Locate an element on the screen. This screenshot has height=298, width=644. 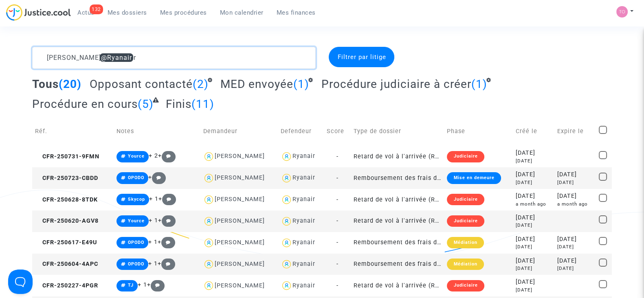
td: Type de dossier is located at coordinates (397, 131).